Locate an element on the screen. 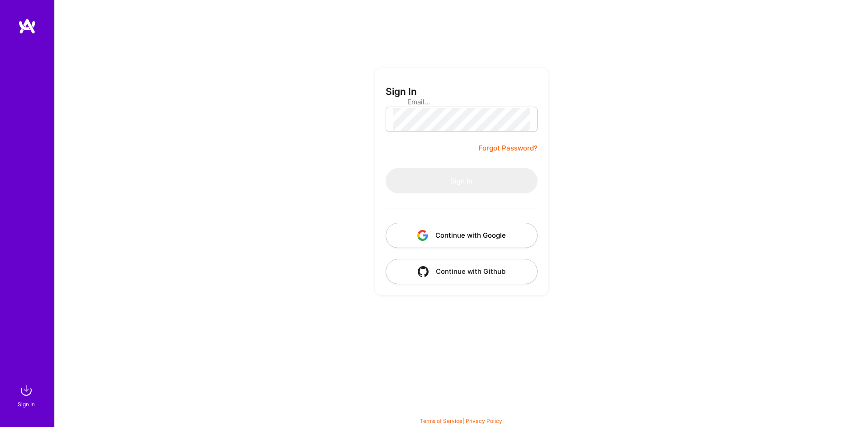  a: Privacy Policy is located at coordinates (484, 421).